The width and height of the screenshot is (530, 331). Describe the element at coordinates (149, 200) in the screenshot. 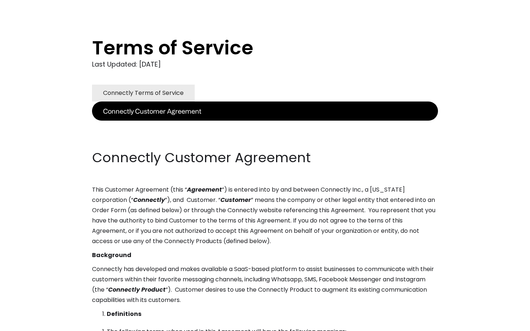

I see `em: Connectly` at that location.